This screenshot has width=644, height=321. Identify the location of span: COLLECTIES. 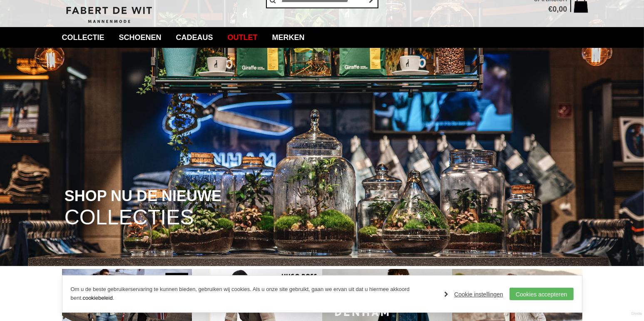
(129, 218).